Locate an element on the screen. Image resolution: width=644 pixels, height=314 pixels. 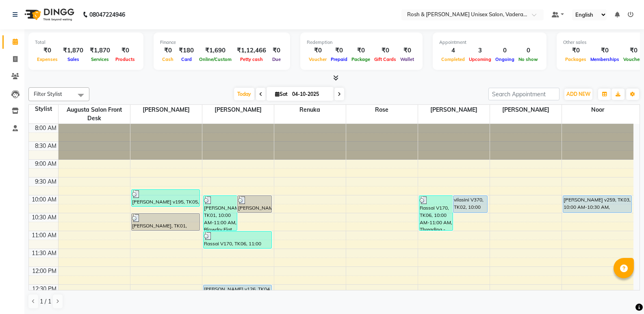
span: Today is located at coordinates (244, 94).